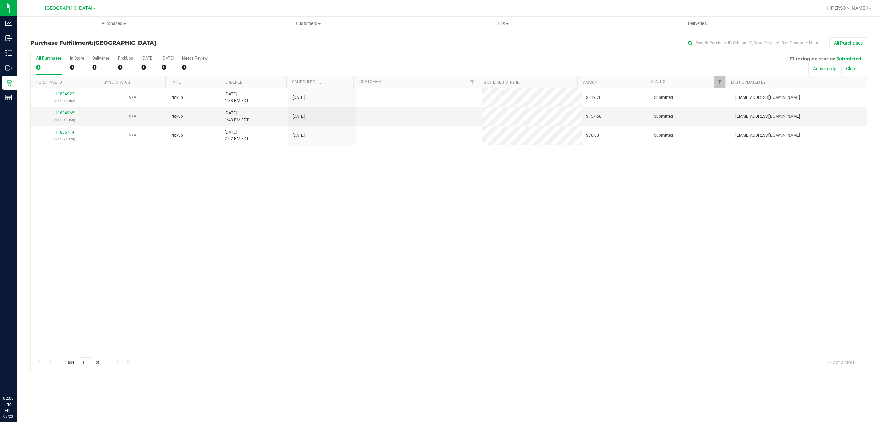 This screenshot has height=422, width=881. I want to click on p: 02:08 PM EDT, so click(8, 404).